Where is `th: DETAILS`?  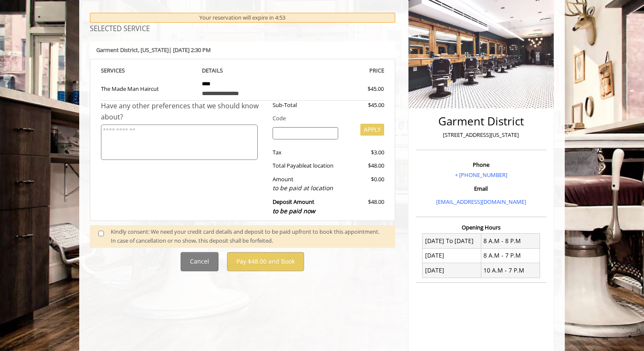 th: DETAILS is located at coordinates (243, 70).